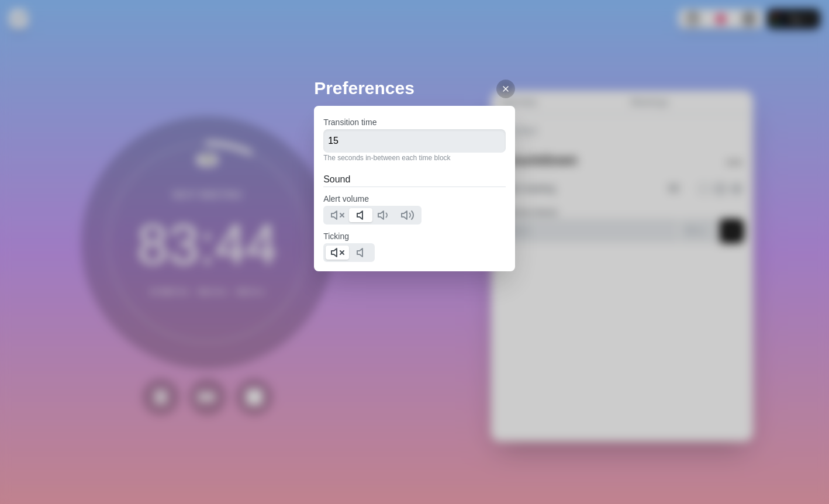 The width and height of the screenshot is (829, 504). Describe the element at coordinates (414, 158) in the screenshot. I see `p: The seconds in-between each time block` at that location.